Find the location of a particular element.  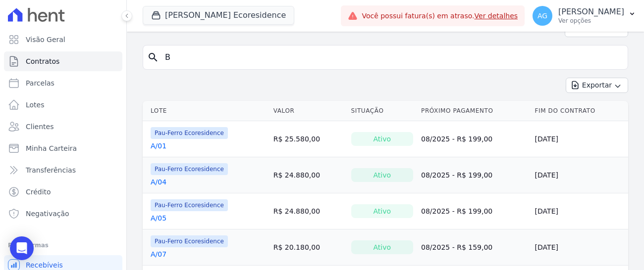

a: A/04 is located at coordinates (158, 182).